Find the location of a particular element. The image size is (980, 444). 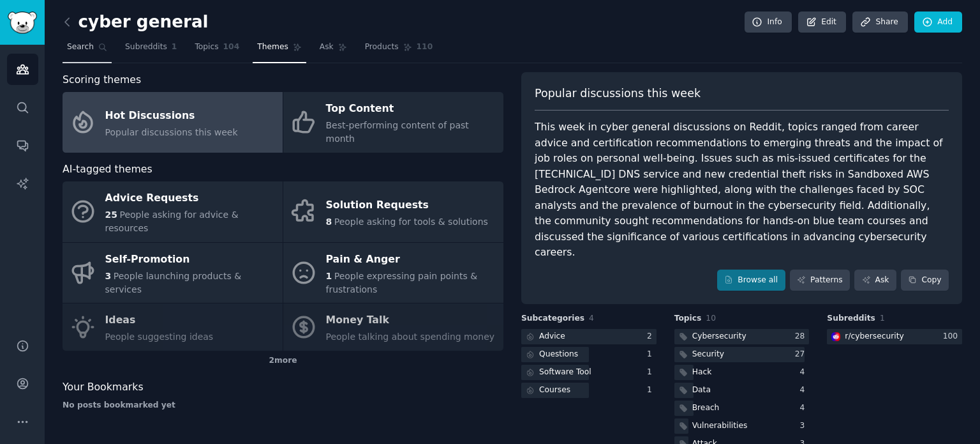

div: 3 is located at coordinates (805, 426).